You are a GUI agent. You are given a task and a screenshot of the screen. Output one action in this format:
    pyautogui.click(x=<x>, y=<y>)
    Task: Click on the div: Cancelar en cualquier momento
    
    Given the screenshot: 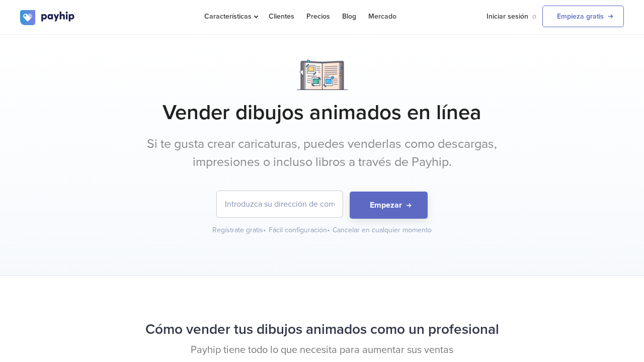 What is the action you would take?
    pyautogui.click(x=382, y=231)
    